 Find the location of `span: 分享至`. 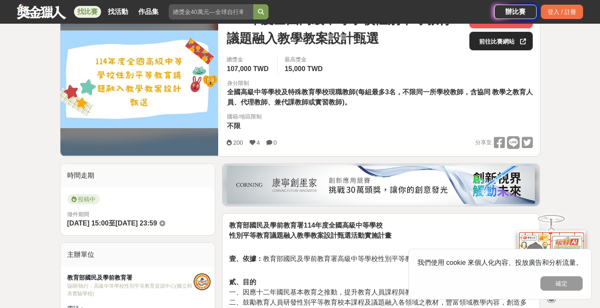

span: 分享至 is located at coordinates (483, 143).